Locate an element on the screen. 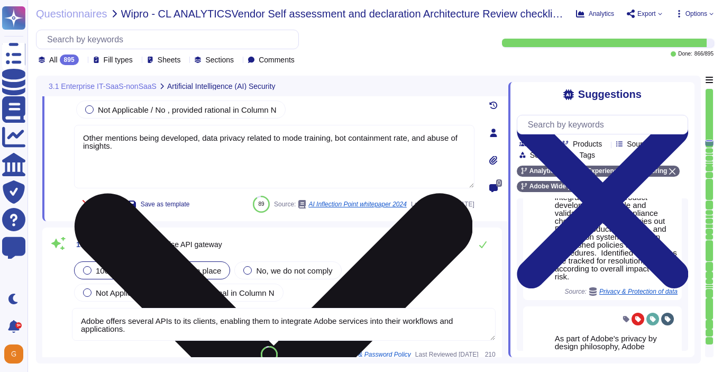 This screenshot has height=372, width=722. span: Analytics is located at coordinates (601, 14).